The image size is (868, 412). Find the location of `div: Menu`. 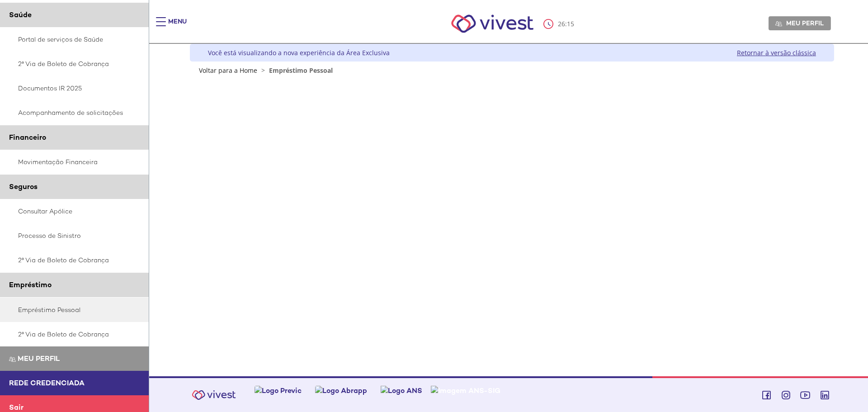

div: Menu is located at coordinates (177, 26).